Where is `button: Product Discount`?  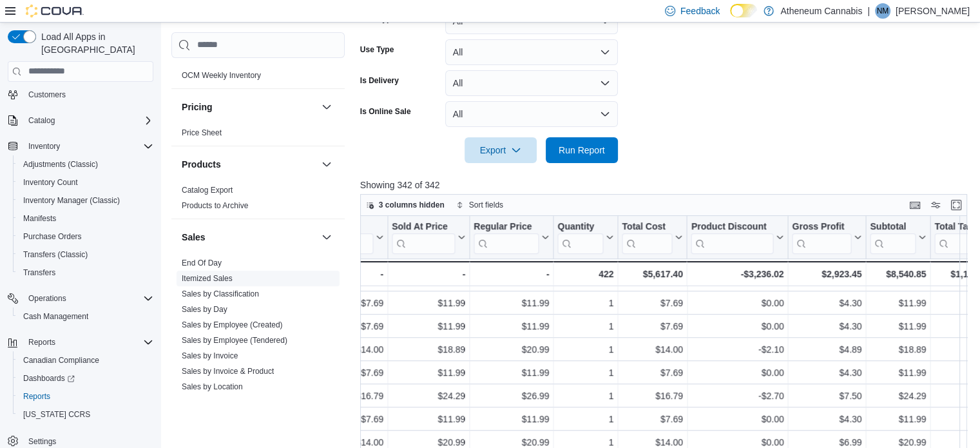 button: Product Discount is located at coordinates (737, 237).